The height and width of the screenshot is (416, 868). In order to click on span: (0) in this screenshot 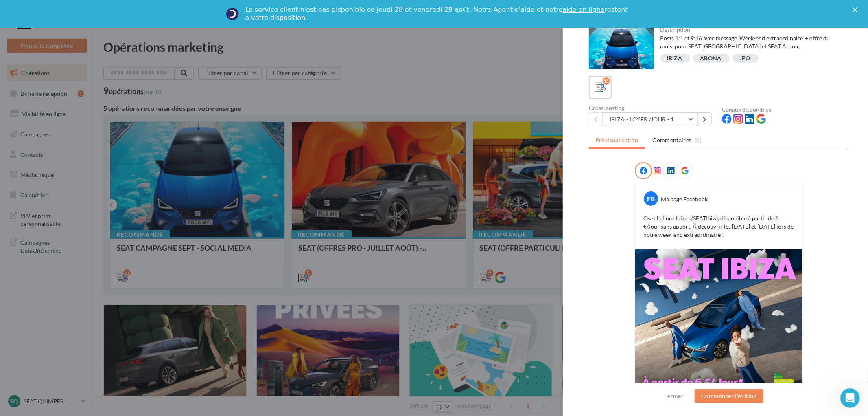, I will do `click(698, 140)`.